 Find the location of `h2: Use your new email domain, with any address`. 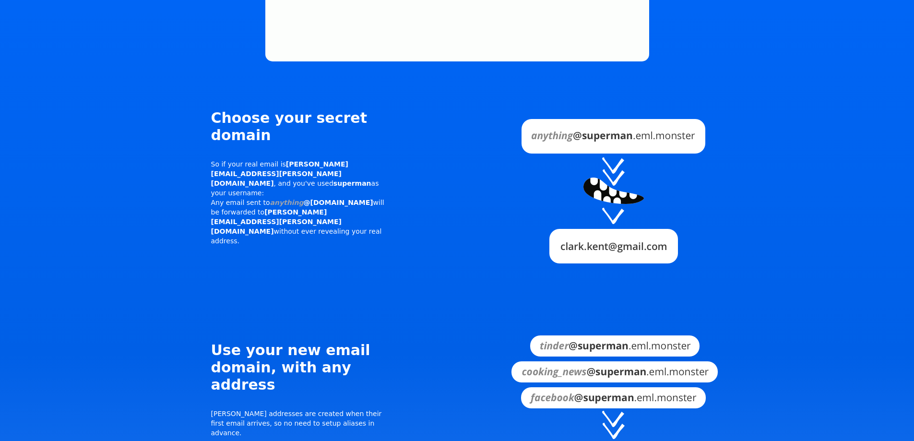

h2: Use your new email domain, with any address is located at coordinates (301, 368).